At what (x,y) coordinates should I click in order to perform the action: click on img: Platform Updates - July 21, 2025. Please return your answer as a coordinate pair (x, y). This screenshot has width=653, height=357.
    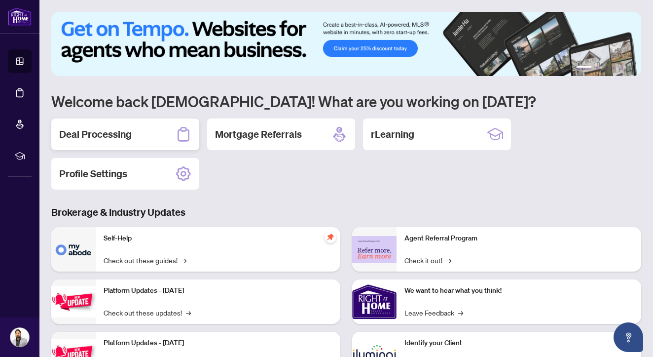
    Looking at the image, I should click on (74, 301).